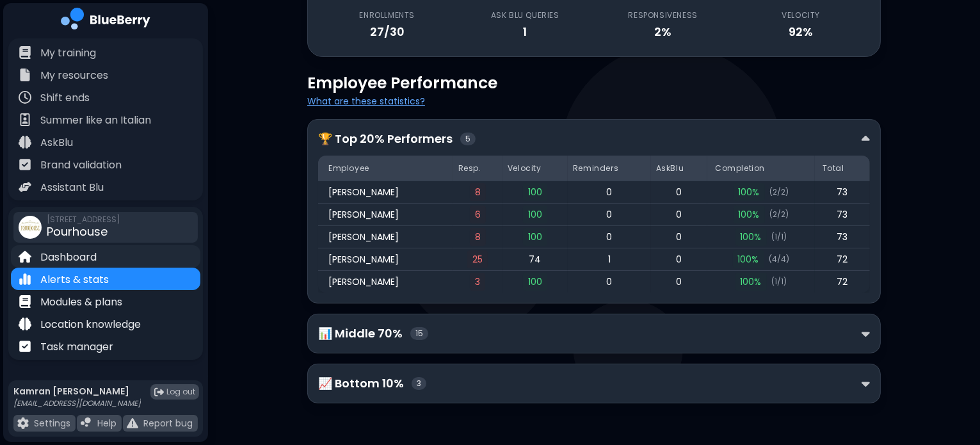 This screenshot has width=980, height=445. I want to click on div: ( 4 / 4 ), so click(780, 259).